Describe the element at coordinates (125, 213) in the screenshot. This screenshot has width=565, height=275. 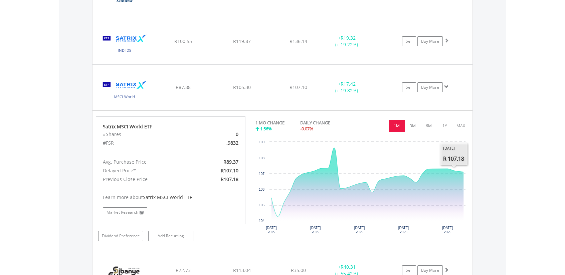
I see `a: Market Research` at that location.